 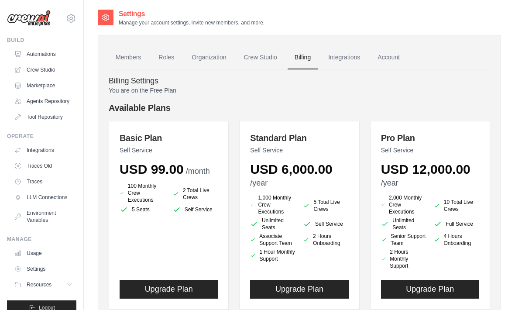 What do you see at coordinates (169, 138) in the screenshot?
I see `h3: Basic Plan` at bounding box center [169, 138].